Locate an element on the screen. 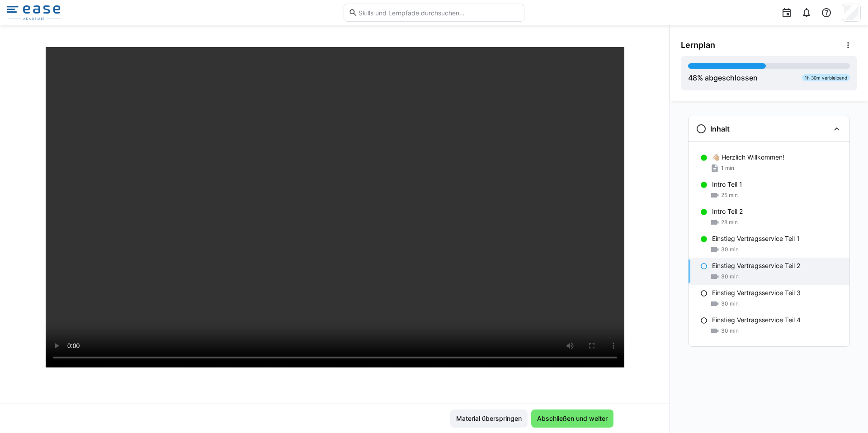 The image size is (868, 433). p: Einstieg Vertragsservice Teil 2 is located at coordinates (755, 266).